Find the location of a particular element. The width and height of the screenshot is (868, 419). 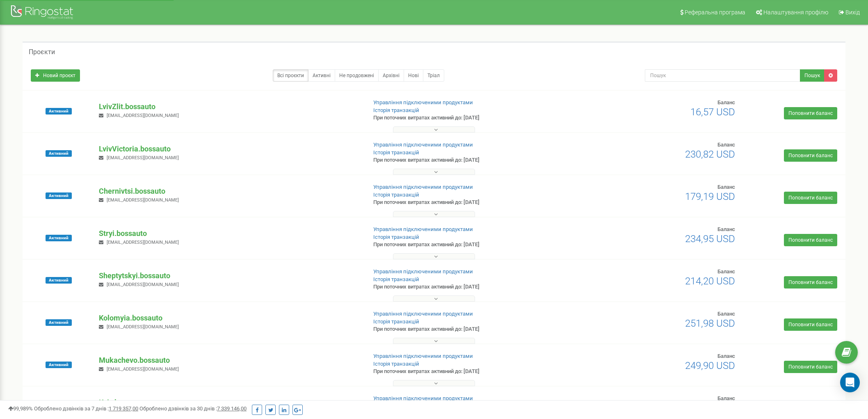

span: 251,98 USD is located at coordinates (710, 323).